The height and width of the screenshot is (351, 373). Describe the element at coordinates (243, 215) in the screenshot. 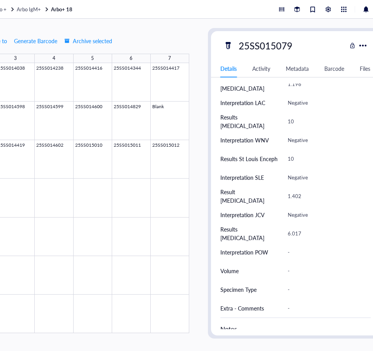

I see `div: Interpretation JCV` at that location.